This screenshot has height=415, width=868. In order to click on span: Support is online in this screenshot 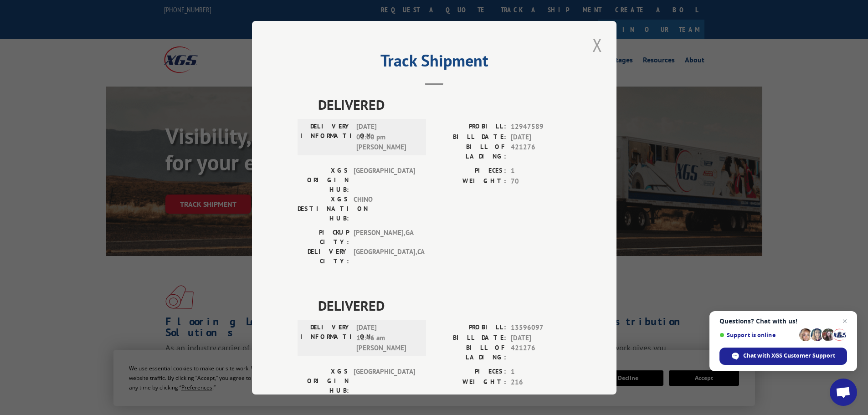, I will do `click(758, 335)`.